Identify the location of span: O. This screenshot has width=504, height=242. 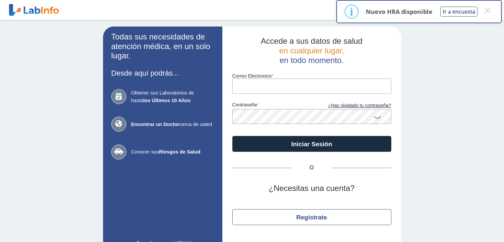
(312, 168).